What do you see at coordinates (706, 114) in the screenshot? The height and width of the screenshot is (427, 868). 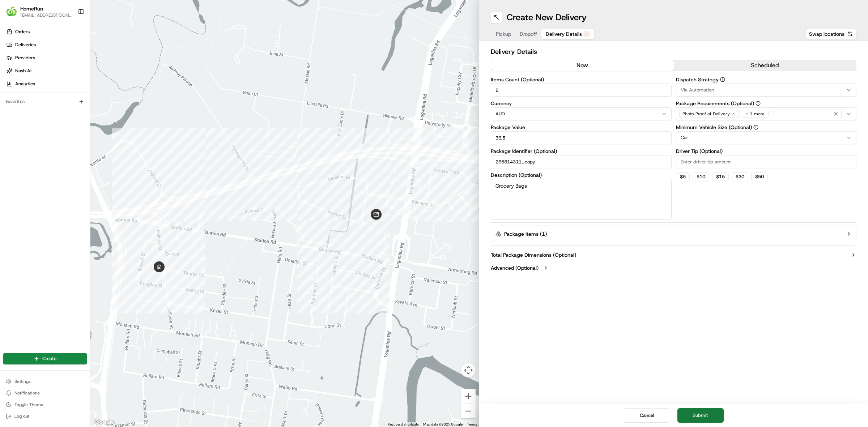 I see `span: Photo Proof of Delivery` at bounding box center [706, 114].